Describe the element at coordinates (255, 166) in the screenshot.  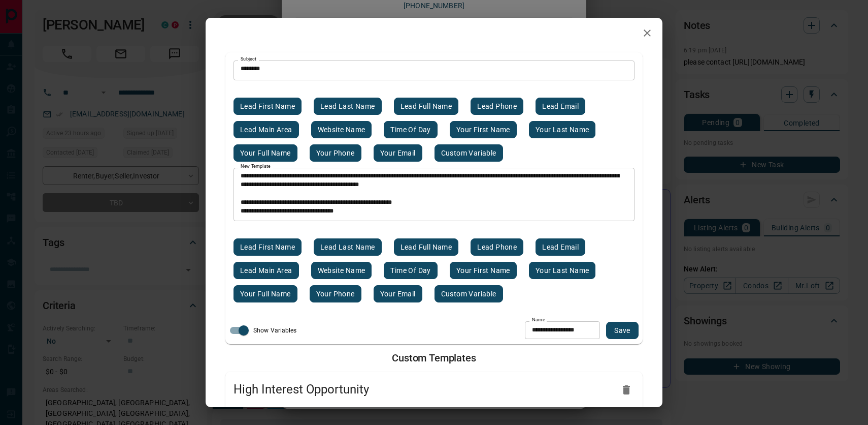
I see `label: New Template` at that location.